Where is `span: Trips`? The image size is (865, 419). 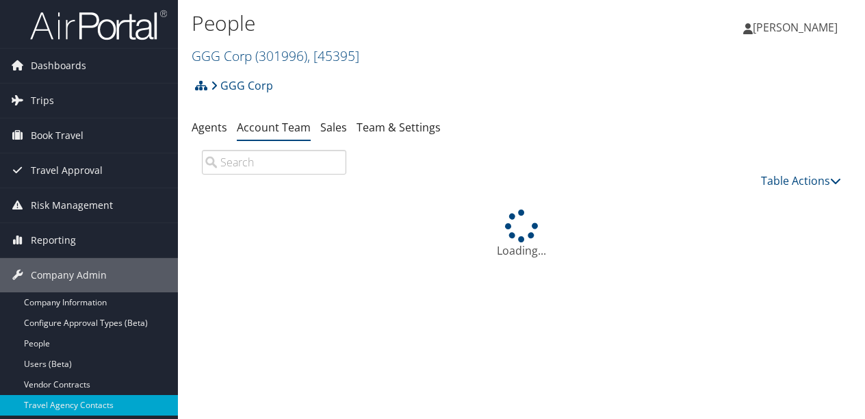
span: Trips is located at coordinates (42, 101).